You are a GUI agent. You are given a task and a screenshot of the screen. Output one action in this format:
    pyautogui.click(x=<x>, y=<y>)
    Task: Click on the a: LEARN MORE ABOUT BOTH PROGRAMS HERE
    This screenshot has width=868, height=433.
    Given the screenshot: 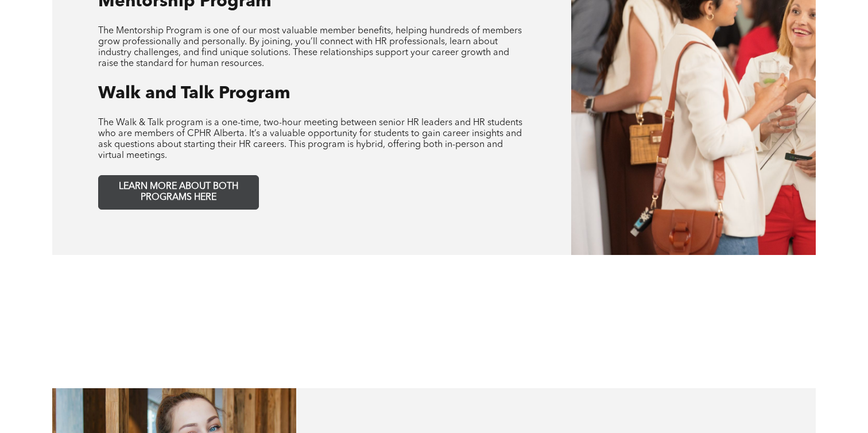 What is the action you would take?
    pyautogui.click(x=178, y=193)
    